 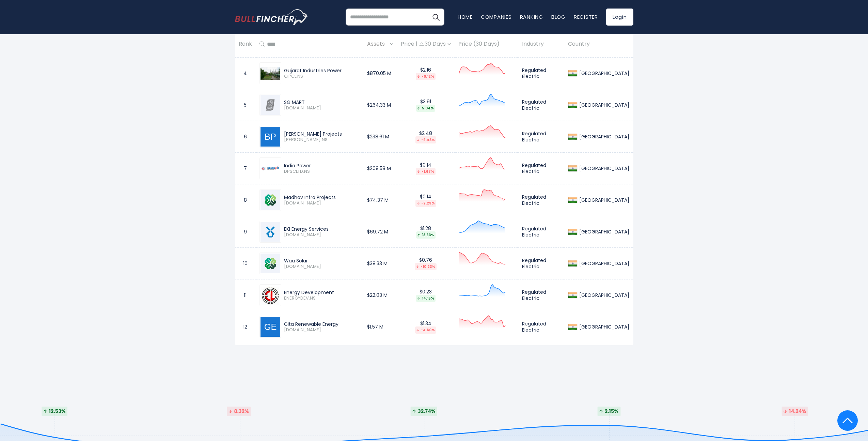 What do you see at coordinates (426, 330) in the screenshot?
I see `div: -4.60%` at bounding box center [426, 330].